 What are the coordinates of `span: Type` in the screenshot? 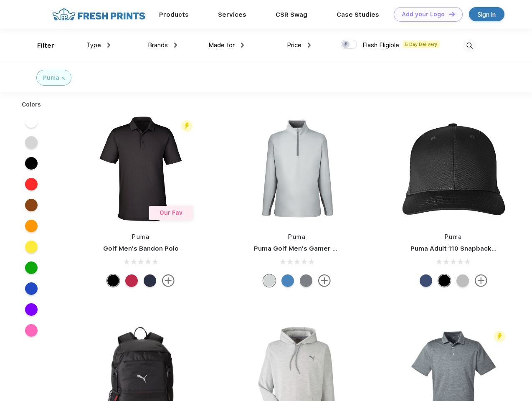 It's located at (93, 45).